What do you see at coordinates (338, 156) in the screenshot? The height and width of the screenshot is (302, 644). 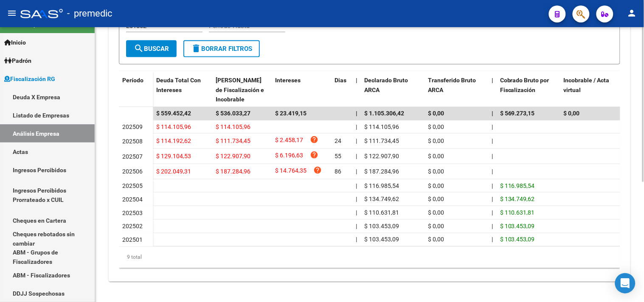 I see `span: 55` at bounding box center [338, 156].